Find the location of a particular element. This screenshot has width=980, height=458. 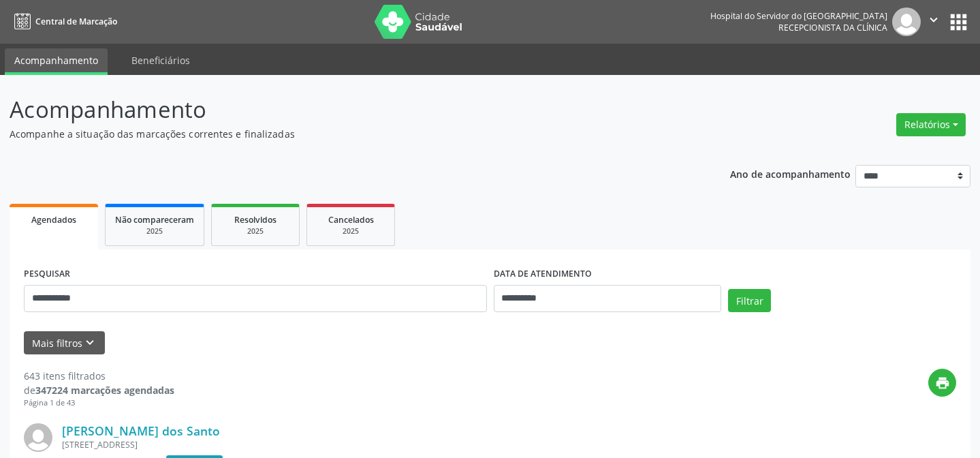

span: Recepcionista da clínica is located at coordinates (833, 27).